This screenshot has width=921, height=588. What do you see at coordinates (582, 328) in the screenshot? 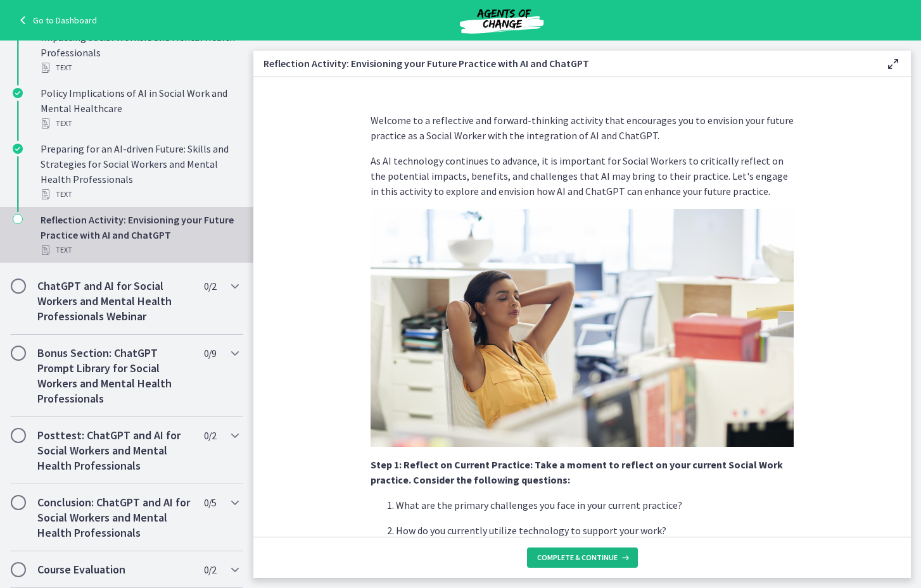
I see `img: Slides_for_Title_Slides_for_ChatGPT_and_AI_for_Social_Work_%2821%29.png` at bounding box center [582, 328].